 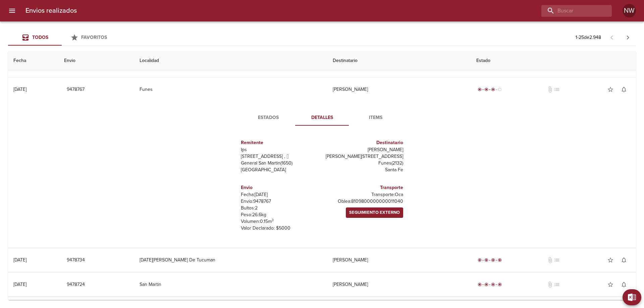 I want to click on span: Favoritos, so click(x=94, y=37).